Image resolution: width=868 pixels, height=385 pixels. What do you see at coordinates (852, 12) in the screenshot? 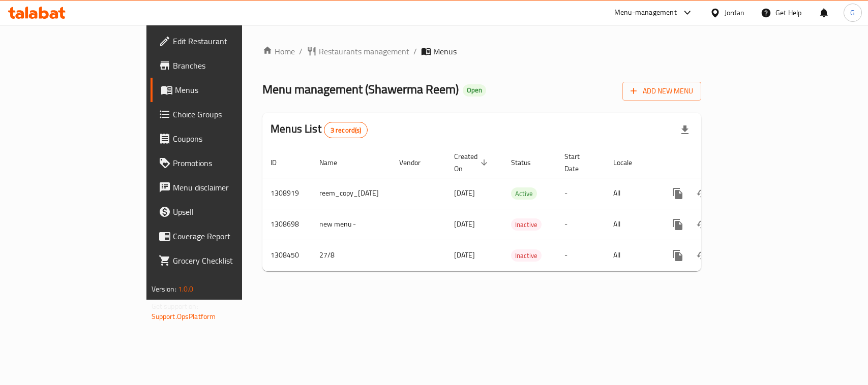
I see `span: G` at bounding box center [852, 12].